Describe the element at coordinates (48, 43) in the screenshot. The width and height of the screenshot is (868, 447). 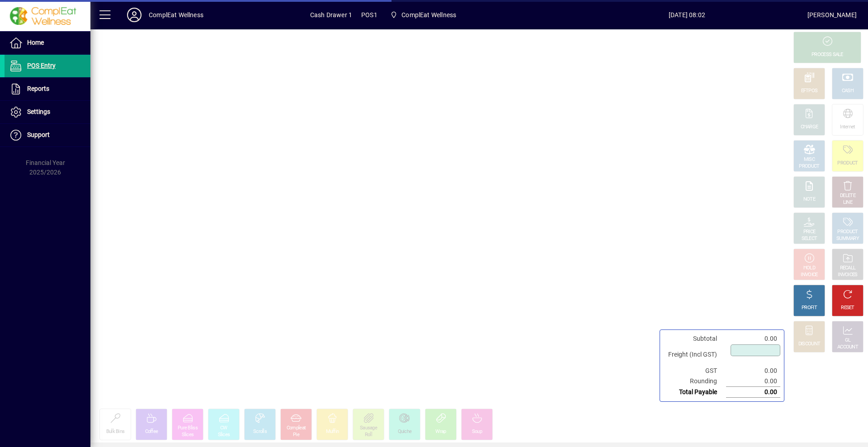
I see `a: Home` at that location.